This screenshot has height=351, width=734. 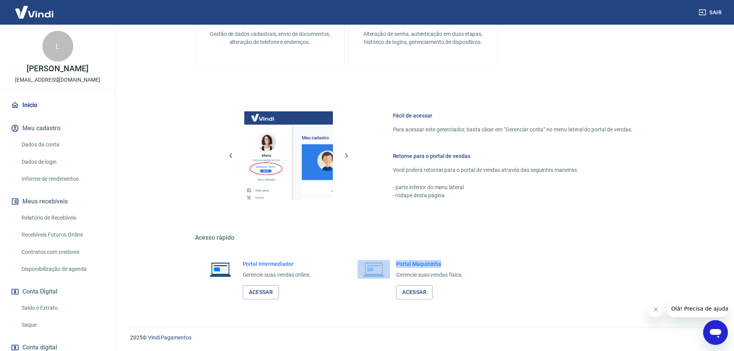 What do you see at coordinates (57, 105) in the screenshot?
I see `a: Início` at bounding box center [57, 105].